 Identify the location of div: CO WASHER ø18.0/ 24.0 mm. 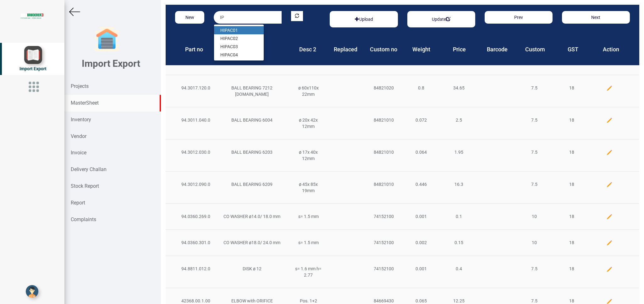
(252, 243).